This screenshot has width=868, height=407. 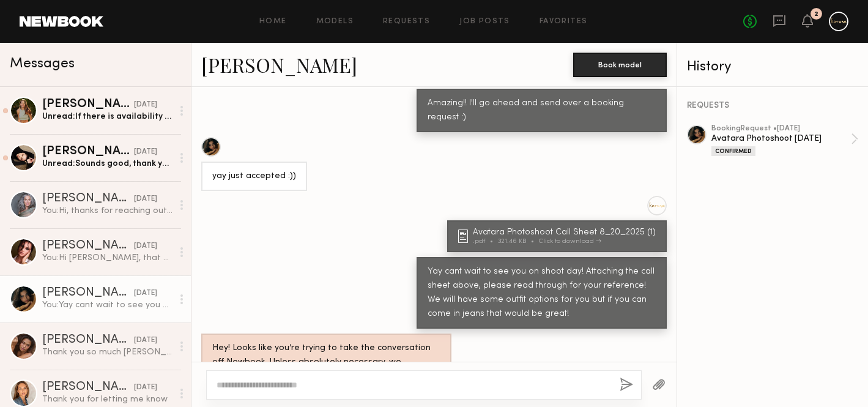 What do you see at coordinates (107, 399) in the screenshot?
I see `div: Thank you for letting me know` at bounding box center [107, 399].